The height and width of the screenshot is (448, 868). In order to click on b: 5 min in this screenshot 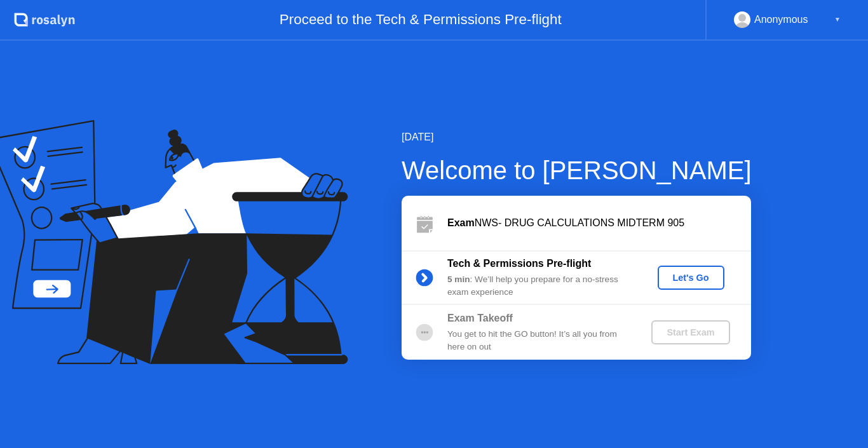, I will do `click(459, 279)`.